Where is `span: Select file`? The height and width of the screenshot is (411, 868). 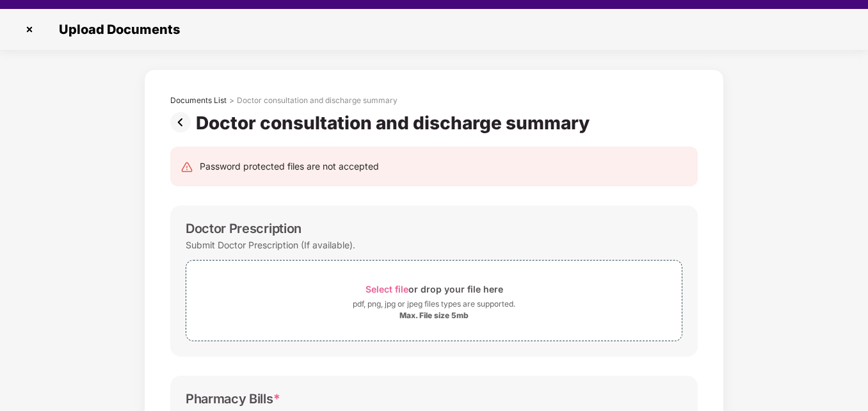
span: Select file is located at coordinates (386, 288).